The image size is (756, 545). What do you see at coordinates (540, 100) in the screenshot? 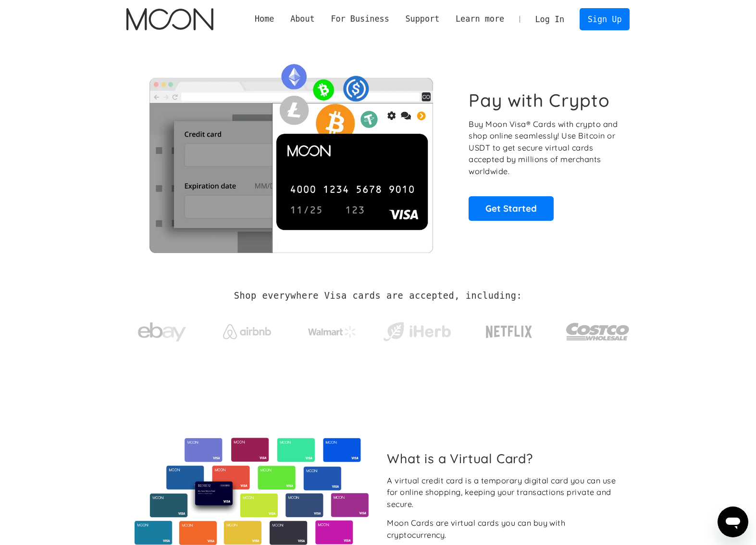
I see `h1: Pay with Crypto` at bounding box center [540, 100].